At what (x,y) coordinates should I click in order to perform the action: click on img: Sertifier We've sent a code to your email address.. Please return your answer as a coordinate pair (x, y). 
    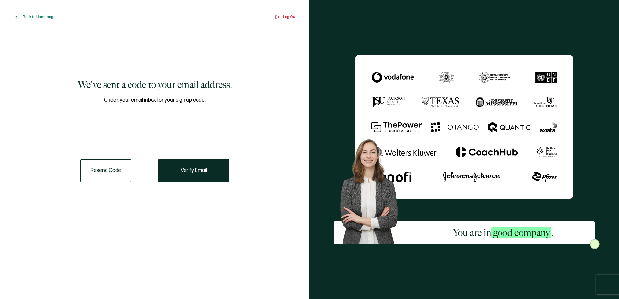
    Looking at the image, I should click on (464, 127).